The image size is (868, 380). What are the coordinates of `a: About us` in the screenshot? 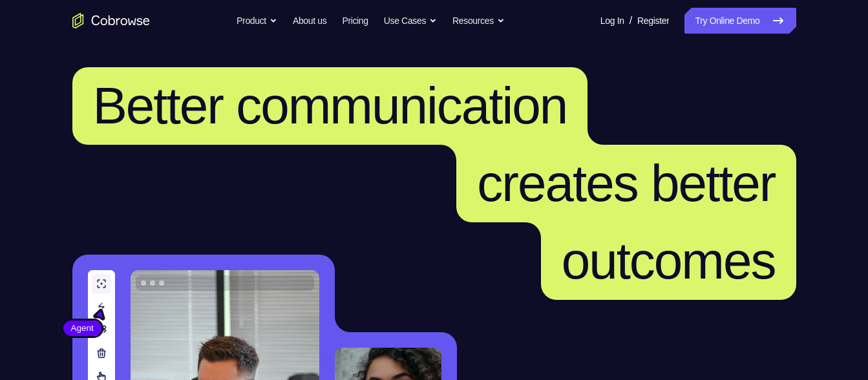 It's located at (310, 20).